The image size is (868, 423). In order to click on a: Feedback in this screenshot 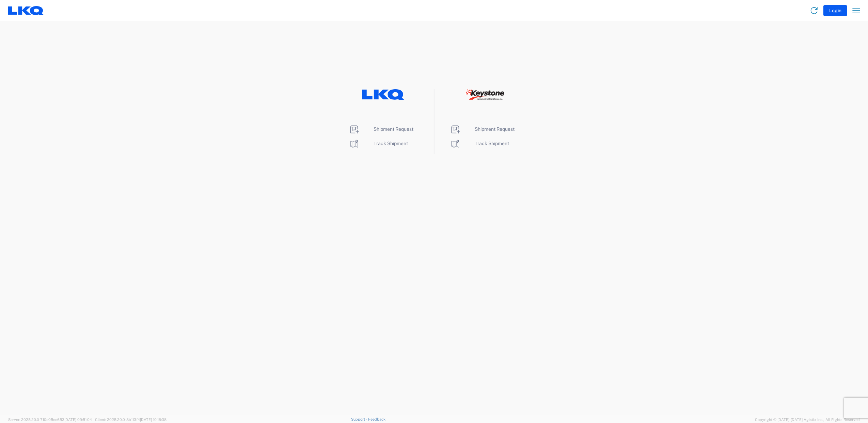, I will do `click(377, 419)`.